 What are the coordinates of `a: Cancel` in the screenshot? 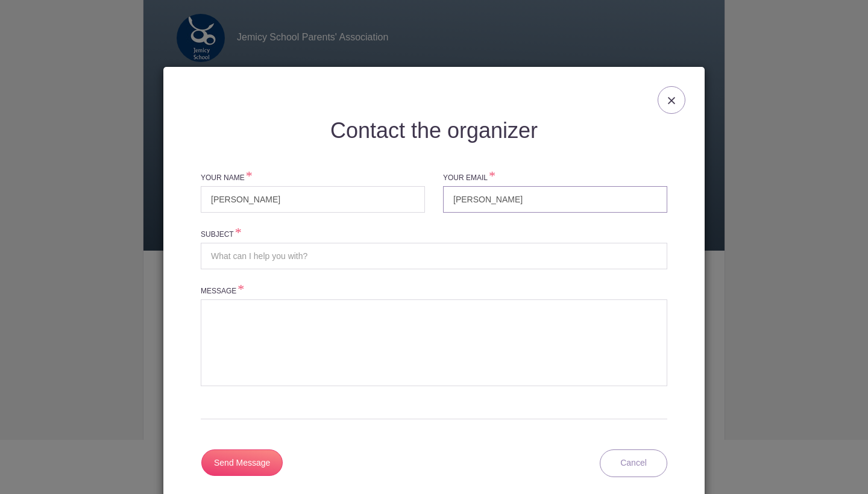 It's located at (633, 463).